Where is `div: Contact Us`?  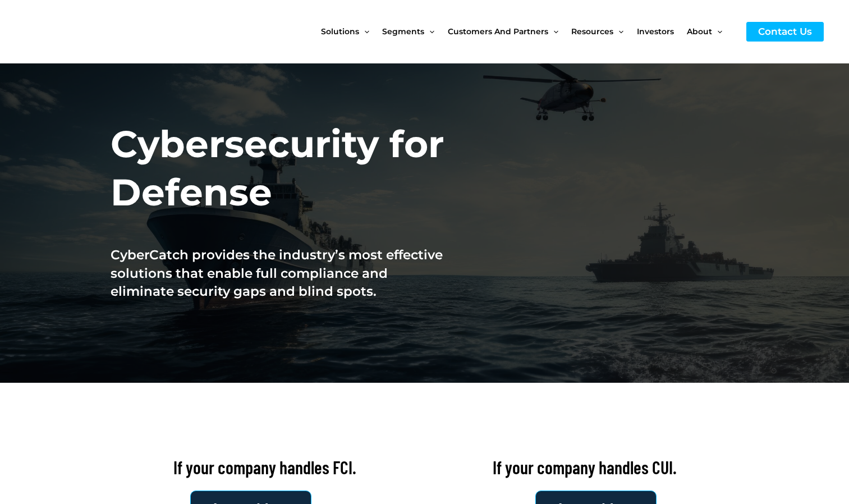
div: Contact Us is located at coordinates (785, 31).